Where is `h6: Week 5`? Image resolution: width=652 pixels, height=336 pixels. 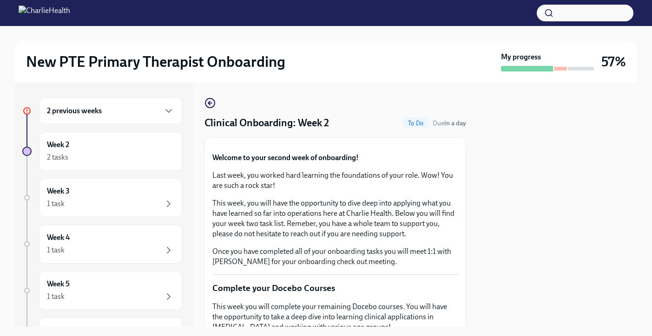
h6: Week 5 is located at coordinates (58, 284).